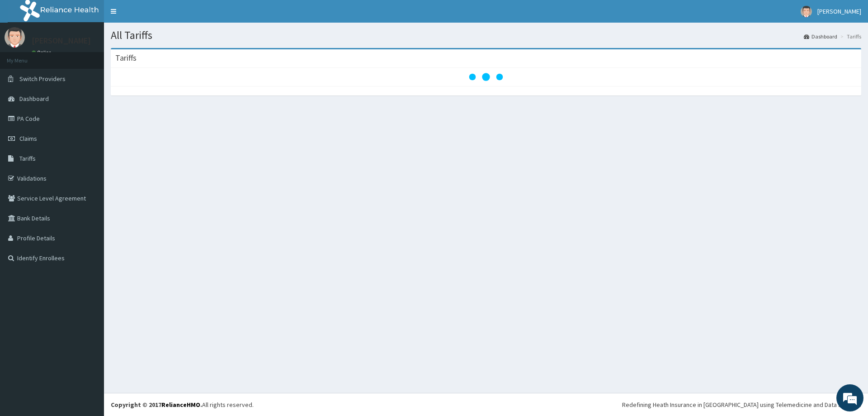 The width and height of the screenshot is (868, 416). Describe the element at coordinates (42, 79) in the screenshot. I see `span: Switch Providers` at that location.